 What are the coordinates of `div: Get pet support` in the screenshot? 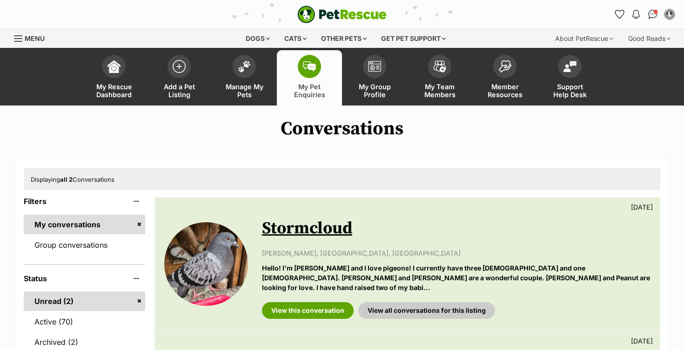 It's located at (413, 39).